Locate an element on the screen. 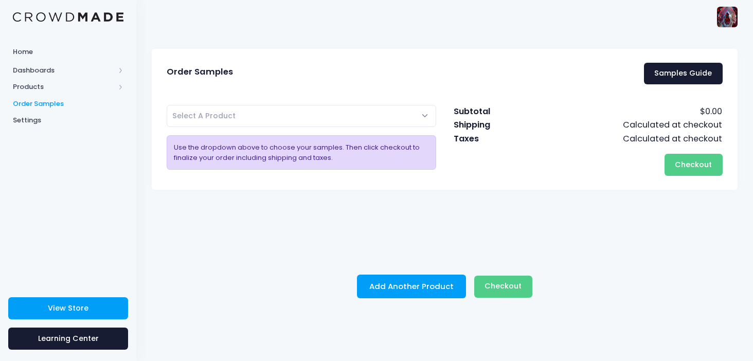  a: Samples Guide is located at coordinates (683, 74).